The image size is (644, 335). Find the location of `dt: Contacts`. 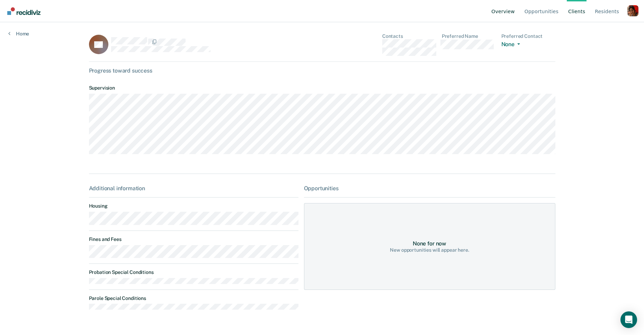

dt: Contacts is located at coordinates (410, 36).